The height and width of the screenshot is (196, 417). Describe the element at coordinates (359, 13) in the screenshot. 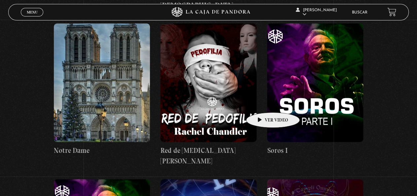

I see `a: Buscar` at that location.